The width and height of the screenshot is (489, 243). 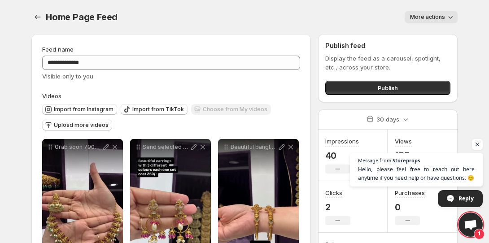 I want to click on div: Open chat, so click(x=471, y=225).